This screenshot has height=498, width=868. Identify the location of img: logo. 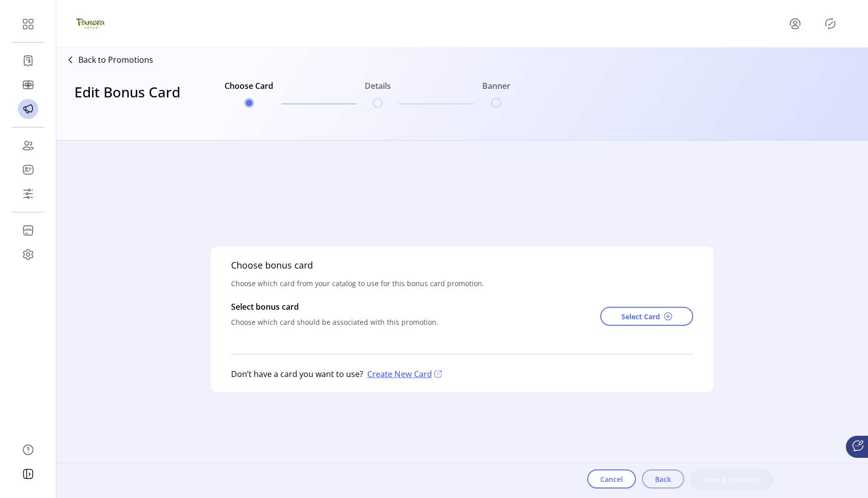
(91, 24).